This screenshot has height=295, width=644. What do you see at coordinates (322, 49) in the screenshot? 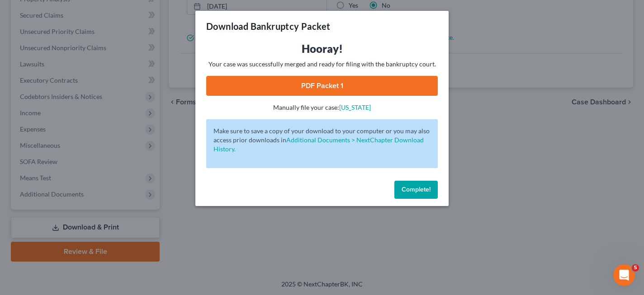
I see `h3: Hooray!` at bounding box center [322, 49].